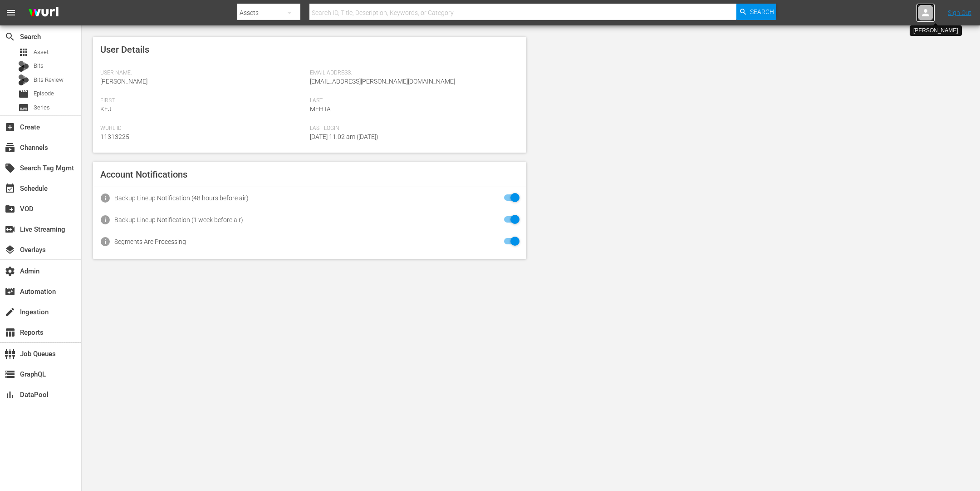 The height and width of the screenshot is (491, 980). I want to click on button: Search, so click(756, 12).